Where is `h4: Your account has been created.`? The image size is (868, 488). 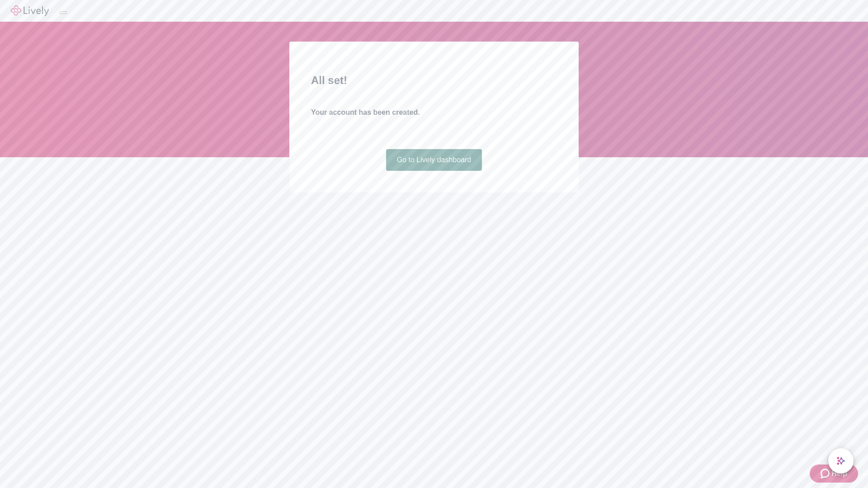
h4: Your account has been created. is located at coordinates (434, 113).